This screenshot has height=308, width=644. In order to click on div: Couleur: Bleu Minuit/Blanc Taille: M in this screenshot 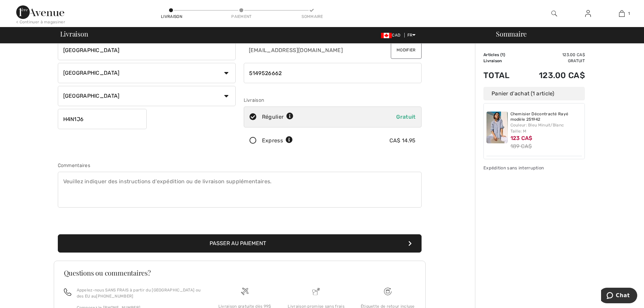, I will do `click(546, 128)`.